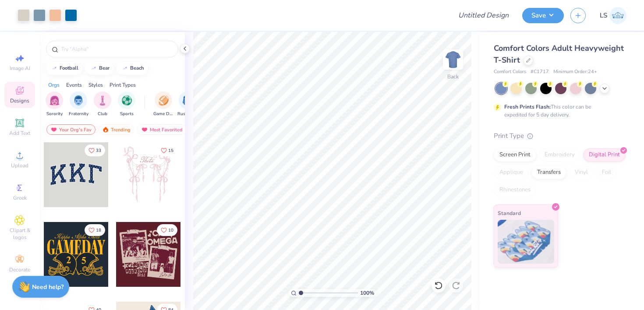  Describe the element at coordinates (558, 54) in the screenshot. I see `span: Comfort Colors Adult Heavyweight T-Shirt` at that location.